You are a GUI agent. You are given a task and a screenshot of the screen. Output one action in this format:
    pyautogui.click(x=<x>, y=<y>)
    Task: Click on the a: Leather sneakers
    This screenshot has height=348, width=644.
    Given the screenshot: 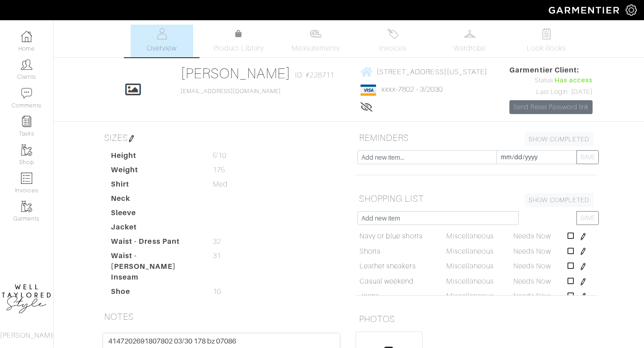 What is the action you would take?
    pyautogui.click(x=388, y=267)
    